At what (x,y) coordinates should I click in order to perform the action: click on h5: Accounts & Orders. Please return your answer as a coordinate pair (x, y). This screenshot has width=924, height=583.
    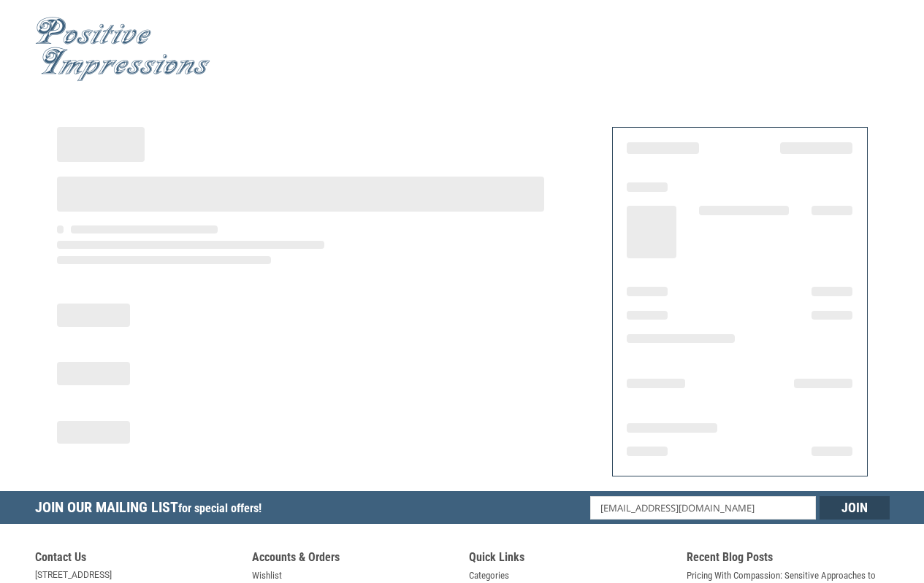
    Looking at the image, I should click on (353, 559).